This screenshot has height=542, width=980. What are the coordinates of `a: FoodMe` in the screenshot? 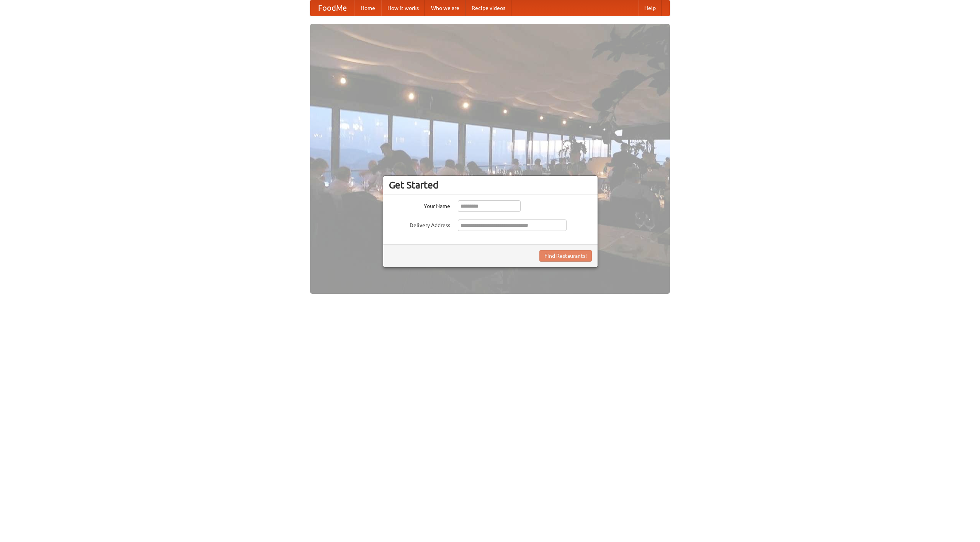 It's located at (333, 8).